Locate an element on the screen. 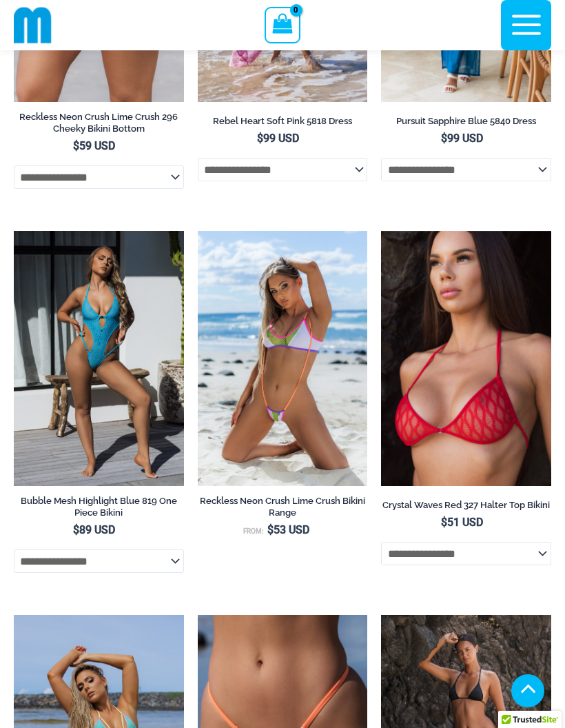 Image resolution: width=565 pixels, height=728 pixels. h2: Crystal Waves Red 327 Halter Top Bikini is located at coordinates (465, 504).